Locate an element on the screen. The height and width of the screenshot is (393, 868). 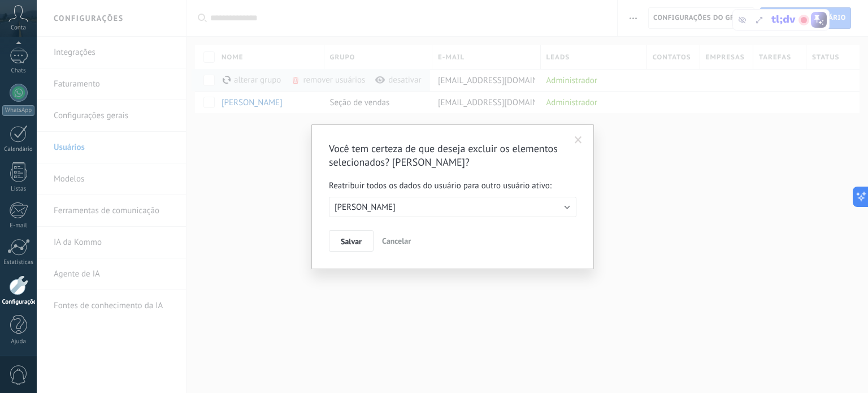
div: WhatsApp is located at coordinates (18, 110).